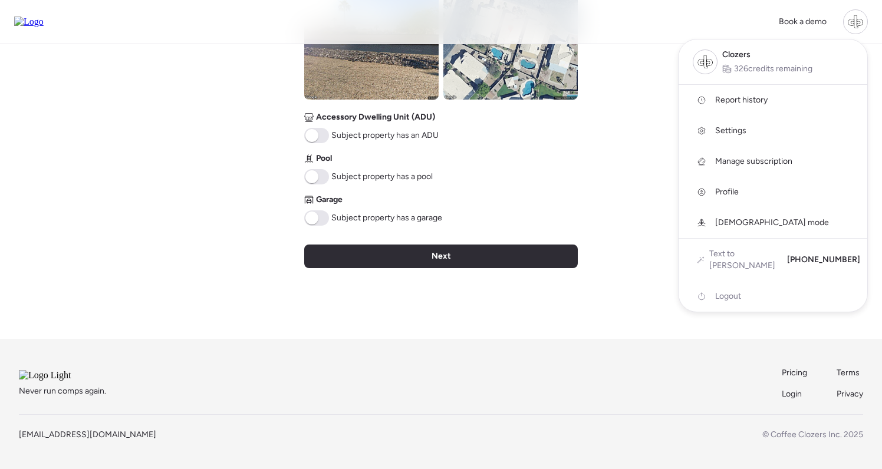 The height and width of the screenshot is (469, 882). I want to click on img: Logo Light, so click(61, 376).